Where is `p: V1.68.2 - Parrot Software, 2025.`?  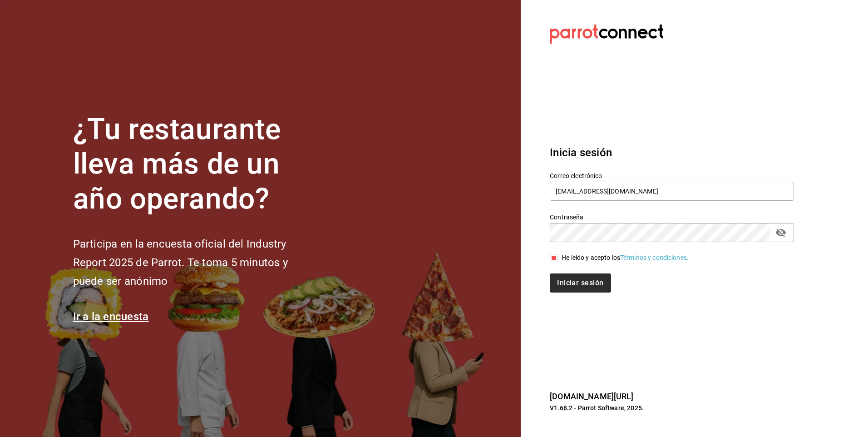
p: V1.68.2 - Parrot Software, 2025. is located at coordinates (672, 408).